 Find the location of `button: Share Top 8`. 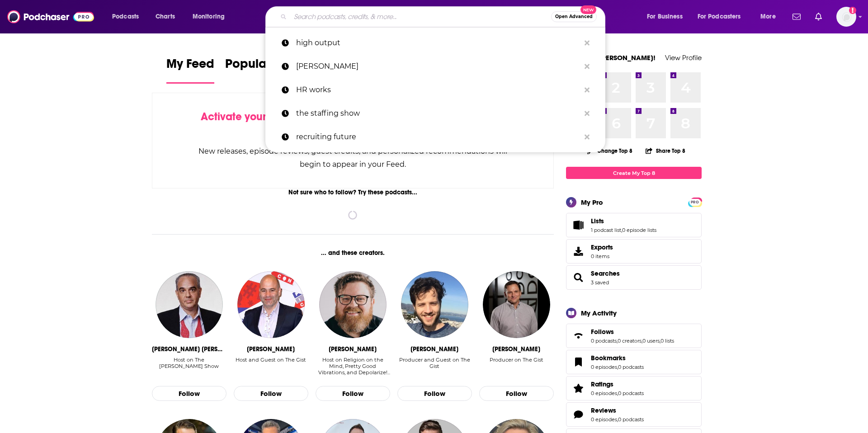

button: Share Top 8 is located at coordinates (665, 150).